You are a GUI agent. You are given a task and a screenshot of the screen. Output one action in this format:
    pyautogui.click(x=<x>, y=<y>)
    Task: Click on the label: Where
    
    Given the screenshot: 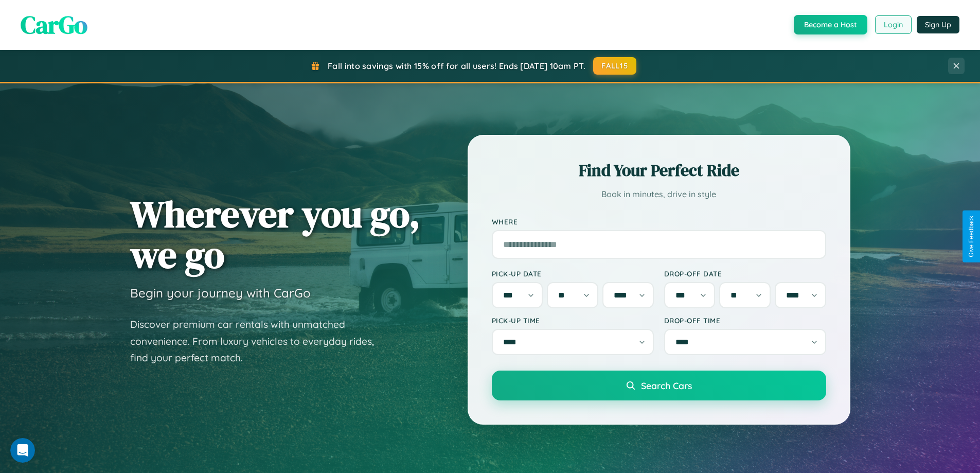 What is the action you would take?
    pyautogui.click(x=659, y=221)
    